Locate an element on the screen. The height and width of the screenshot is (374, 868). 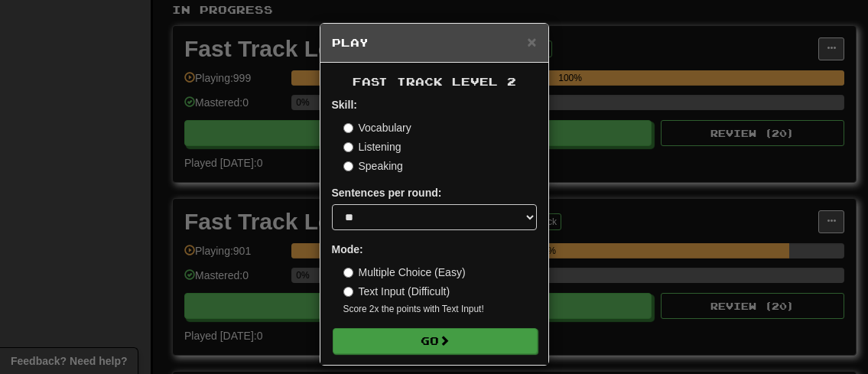
label: Vocabulary is located at coordinates (377, 127).